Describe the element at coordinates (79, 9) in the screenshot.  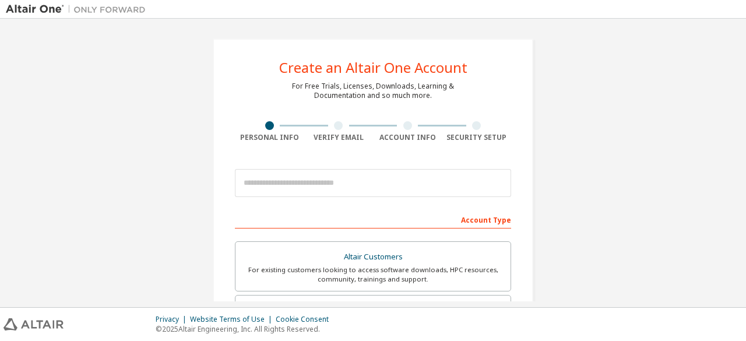
I see `img: Altair One` at that location.